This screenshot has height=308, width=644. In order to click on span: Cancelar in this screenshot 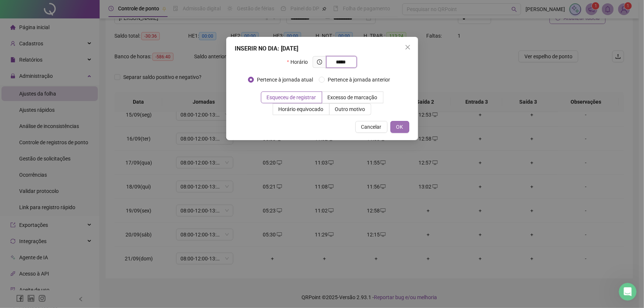, I will do `click(371, 127)`.